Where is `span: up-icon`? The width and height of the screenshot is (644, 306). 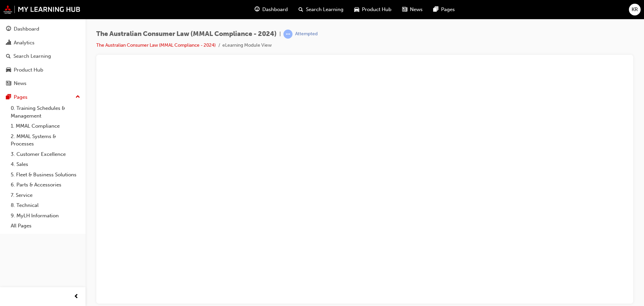 span: up-icon is located at coordinates (78, 97).